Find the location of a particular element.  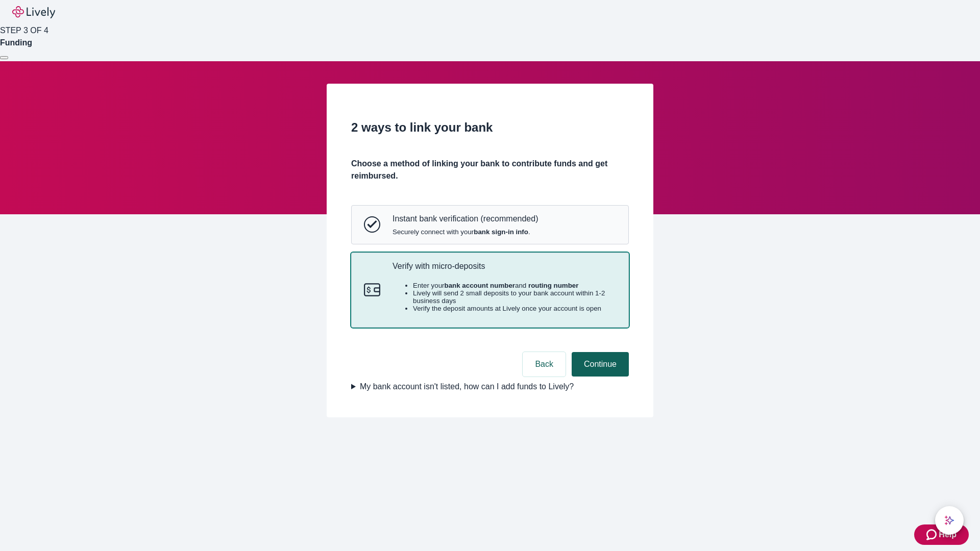

svg: Lively AI Assistant is located at coordinates (949, 520).